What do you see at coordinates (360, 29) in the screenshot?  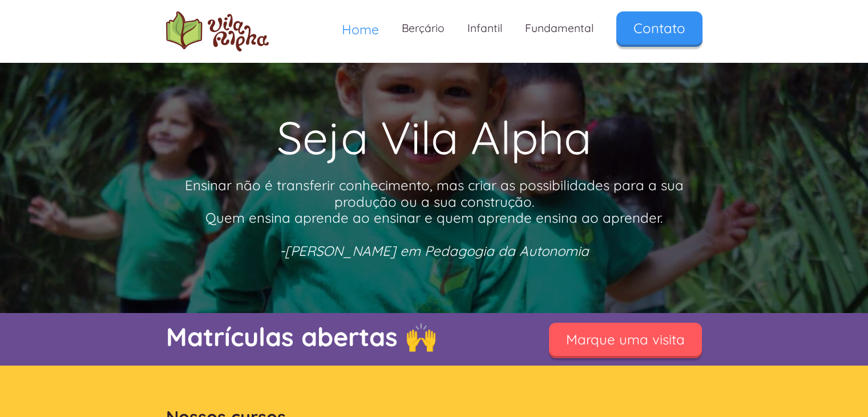 I see `a: Home` at bounding box center [360, 29].